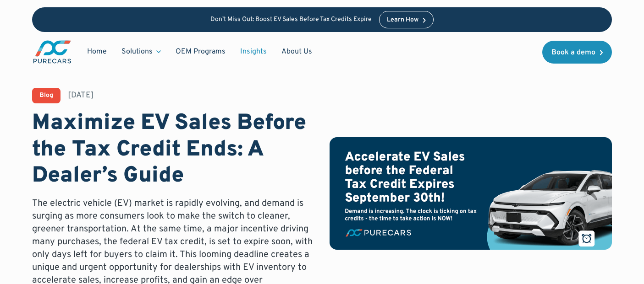 The height and width of the screenshot is (284, 644). What do you see at coordinates (97, 52) in the screenshot?
I see `a: Home` at bounding box center [97, 52].